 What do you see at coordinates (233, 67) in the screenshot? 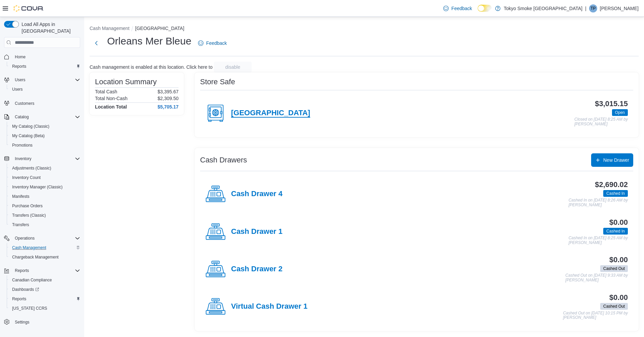
I see `button: disable` at bounding box center [233, 67].